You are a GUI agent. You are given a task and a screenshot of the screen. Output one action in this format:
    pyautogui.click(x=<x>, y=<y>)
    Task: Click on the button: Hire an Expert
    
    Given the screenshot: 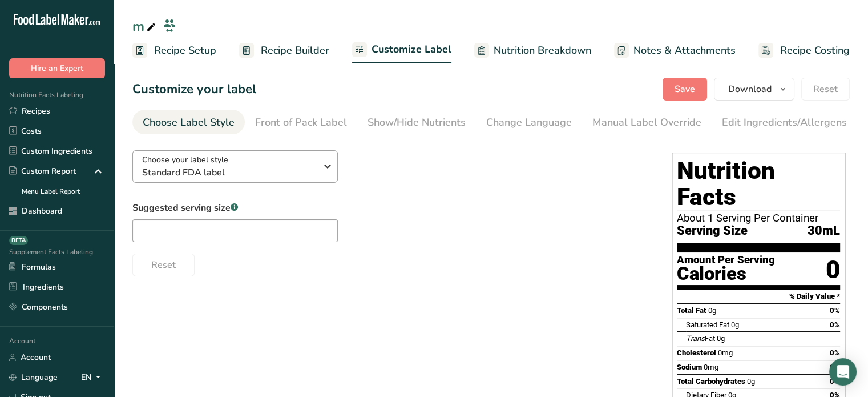 What is the action you would take?
    pyautogui.click(x=57, y=68)
    